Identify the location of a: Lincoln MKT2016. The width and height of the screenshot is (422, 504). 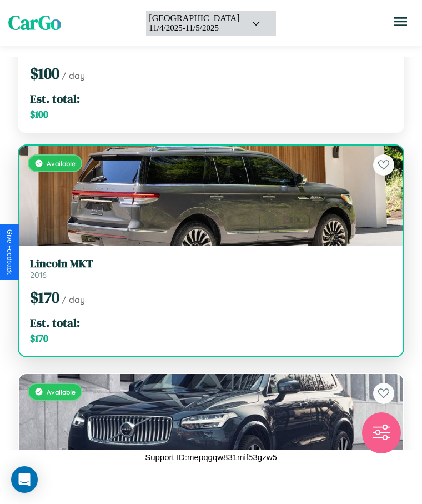
(211, 268).